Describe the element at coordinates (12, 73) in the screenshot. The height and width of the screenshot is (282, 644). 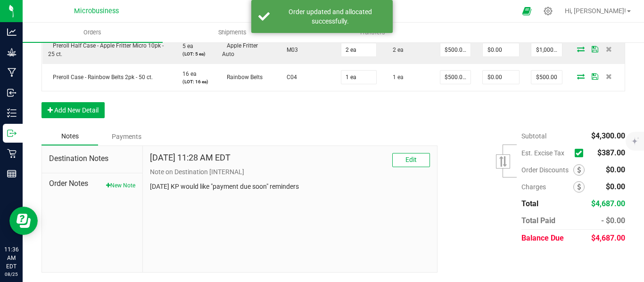
I see `inline-svg: Manufacturing` at that location.